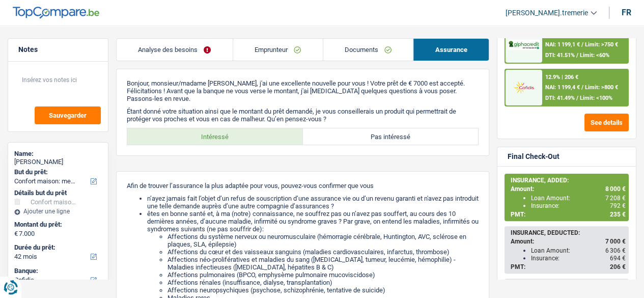 This screenshot has height=298, width=644. What do you see at coordinates (214, 137) in the screenshot?
I see `label: Intéressé` at bounding box center [214, 137].